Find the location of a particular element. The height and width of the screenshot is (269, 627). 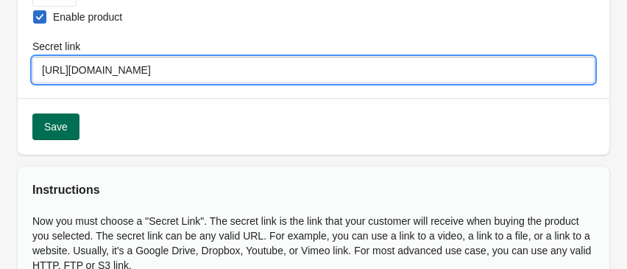

span: Save is located at coordinates (56, 127).